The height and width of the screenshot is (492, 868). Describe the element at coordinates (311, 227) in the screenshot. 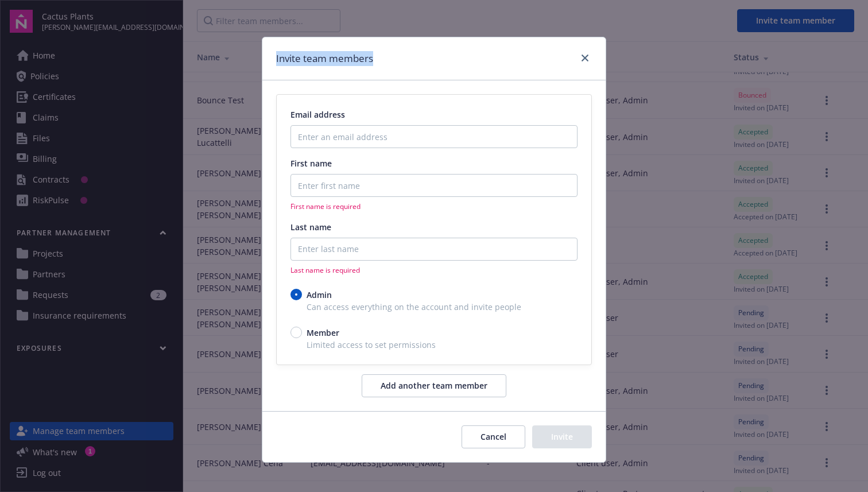

I see `span: Last name` at that location.